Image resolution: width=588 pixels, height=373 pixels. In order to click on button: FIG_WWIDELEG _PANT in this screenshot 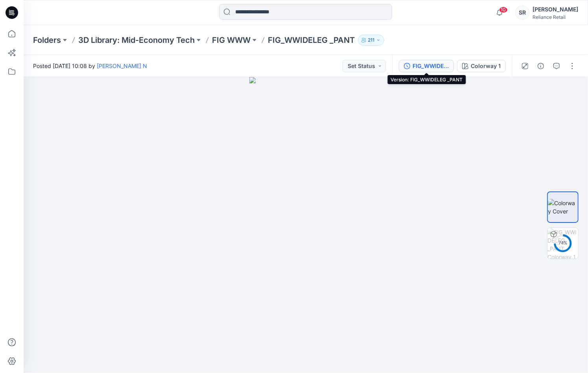, I will do `click(427, 66)`.